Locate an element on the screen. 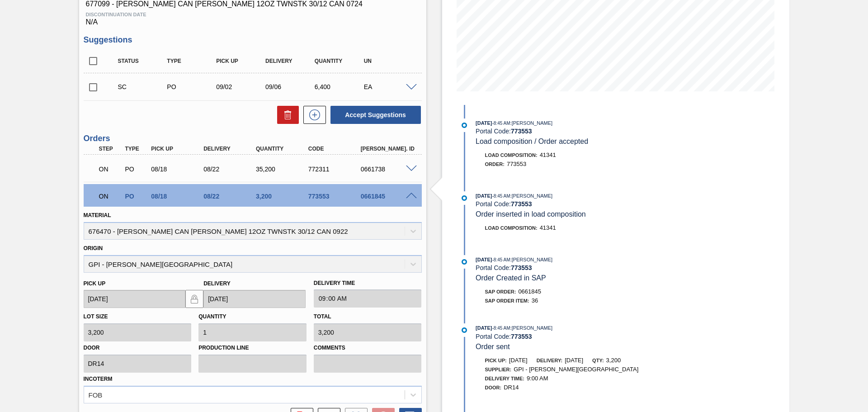 The height and width of the screenshot is (412, 868). div: Status is located at coordinates (143, 61).